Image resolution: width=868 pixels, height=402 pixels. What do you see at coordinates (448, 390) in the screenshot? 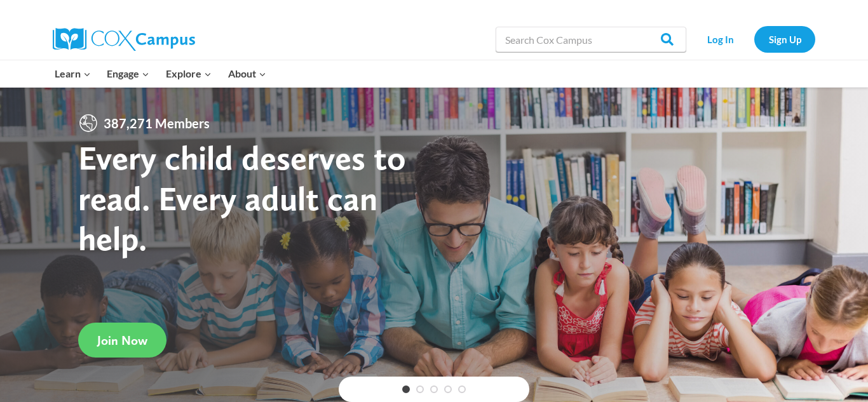
I see `a: 4` at bounding box center [448, 390].